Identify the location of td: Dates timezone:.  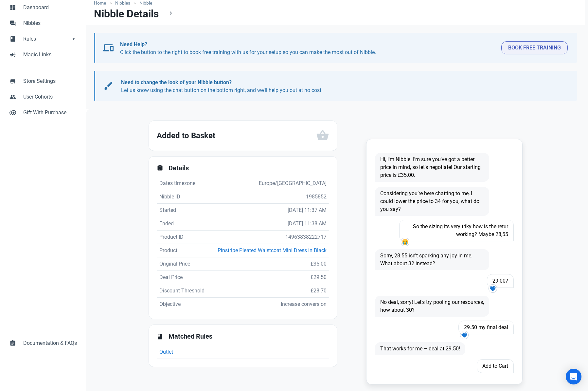
(183, 183).